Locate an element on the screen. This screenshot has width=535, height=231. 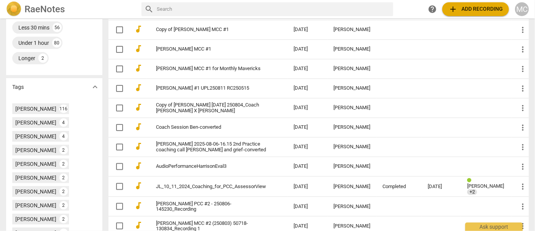
div: Under 1 hour is located at coordinates (34, 43).